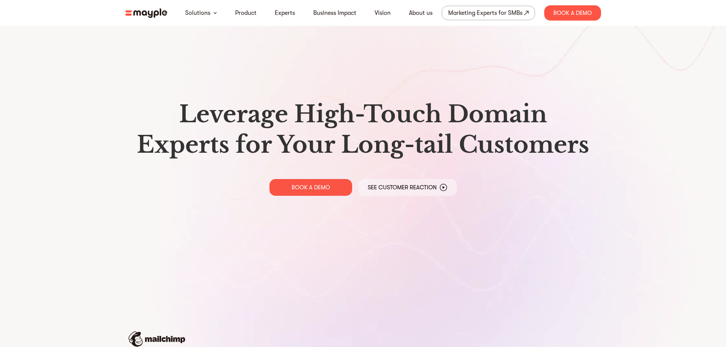 The image size is (726, 347). I want to click on a: Business Impact, so click(334, 13).